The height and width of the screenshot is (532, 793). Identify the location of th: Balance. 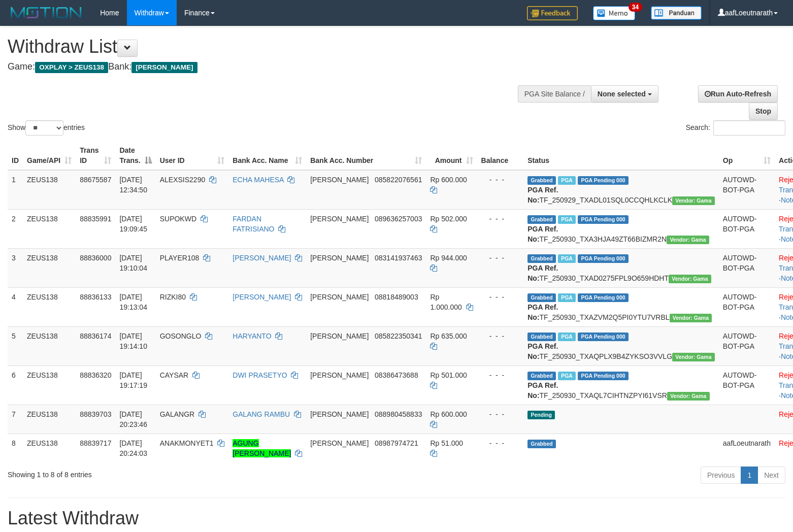
(501, 156).